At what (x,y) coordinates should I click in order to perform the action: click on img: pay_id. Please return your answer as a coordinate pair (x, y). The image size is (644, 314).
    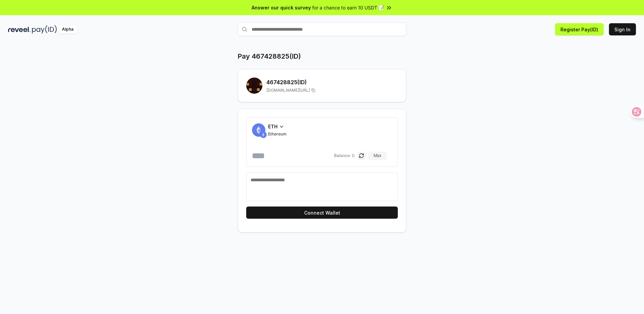
    Looking at the image, I should click on (45, 30).